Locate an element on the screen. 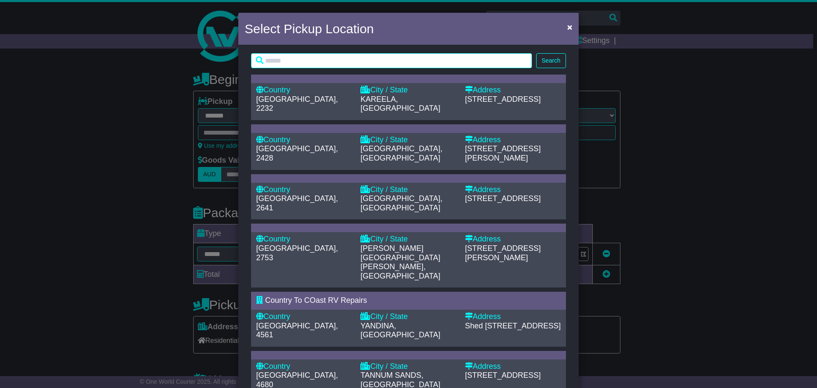  h4: Select Pickup Location is located at coordinates (310, 29).